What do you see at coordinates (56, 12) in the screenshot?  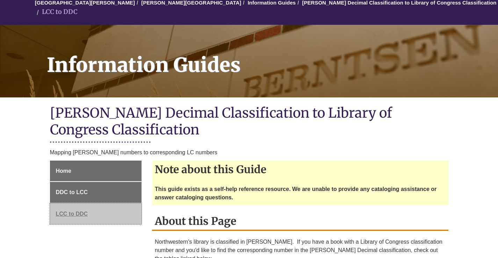 I see `li: LCC to DDC` at bounding box center [56, 12].